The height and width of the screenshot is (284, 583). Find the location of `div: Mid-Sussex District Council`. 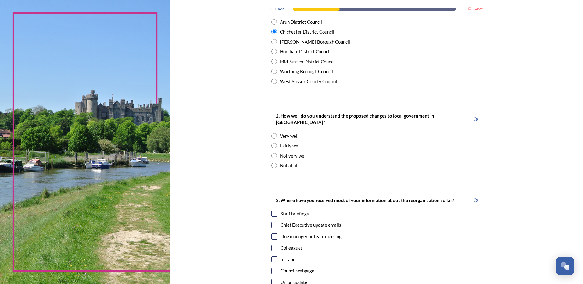

div: Mid-Sussex District Council is located at coordinates (308, 62).